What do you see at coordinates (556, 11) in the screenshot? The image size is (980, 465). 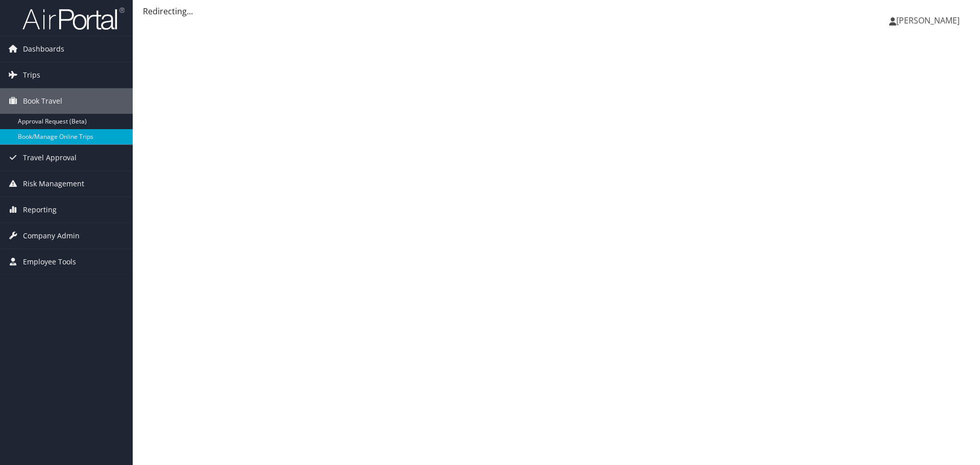 I see `div: Redirecting...` at bounding box center [556, 11].